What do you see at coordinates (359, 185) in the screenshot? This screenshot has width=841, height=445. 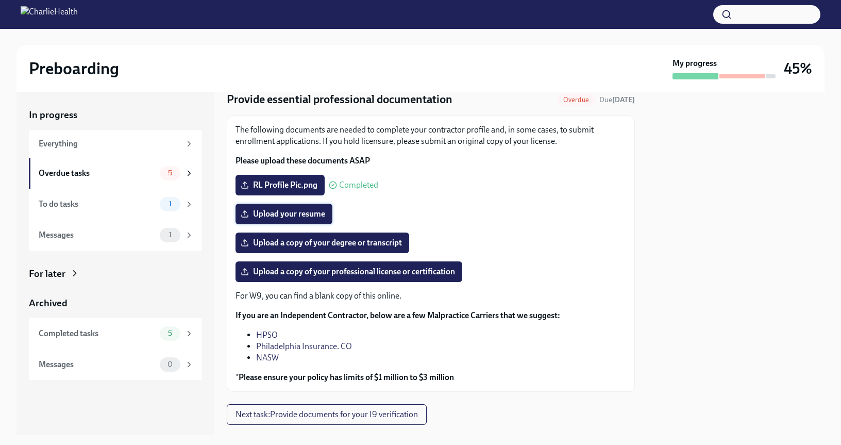 I see `span: Completed` at bounding box center [359, 185].